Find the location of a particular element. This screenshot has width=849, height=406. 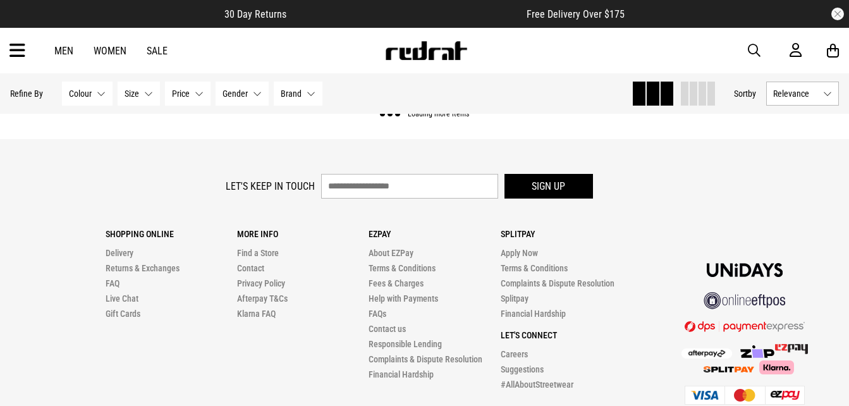

a: Contact us is located at coordinates (387, 329).